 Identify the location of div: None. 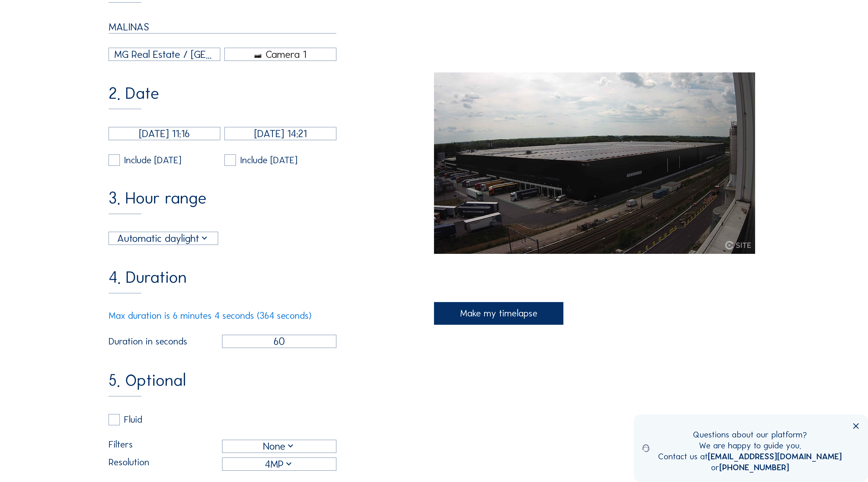
(279, 446).